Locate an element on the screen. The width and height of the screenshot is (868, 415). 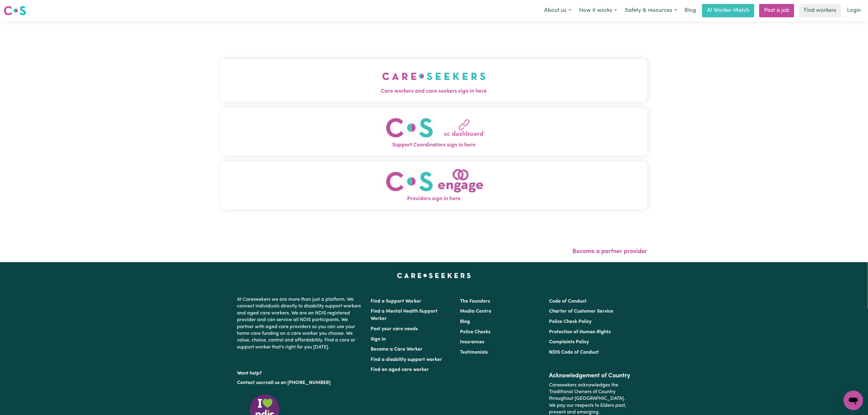
a: Find an aged care worker is located at coordinates (400, 369).